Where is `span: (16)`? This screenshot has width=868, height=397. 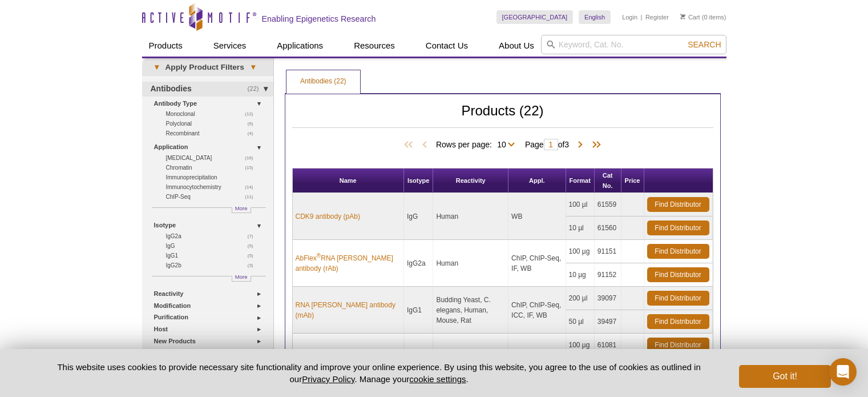 span: (16) is located at coordinates (252, 157).